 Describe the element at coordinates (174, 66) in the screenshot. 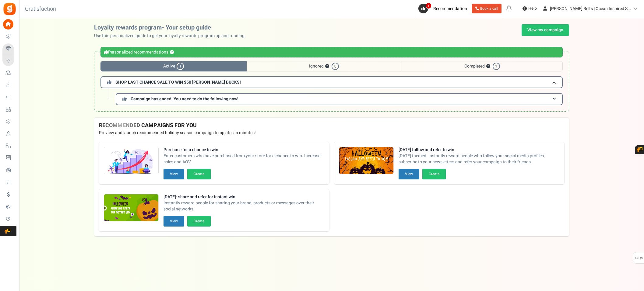

I see `span: Active` at that location.